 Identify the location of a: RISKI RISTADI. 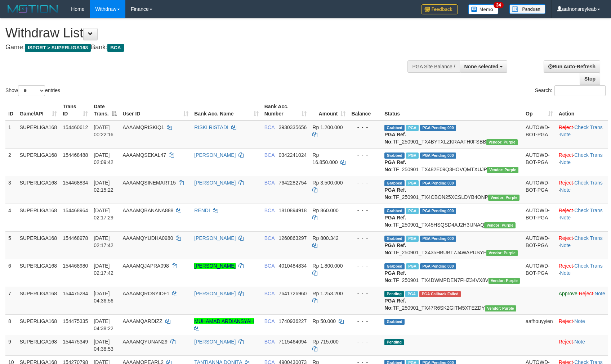
(211, 127).